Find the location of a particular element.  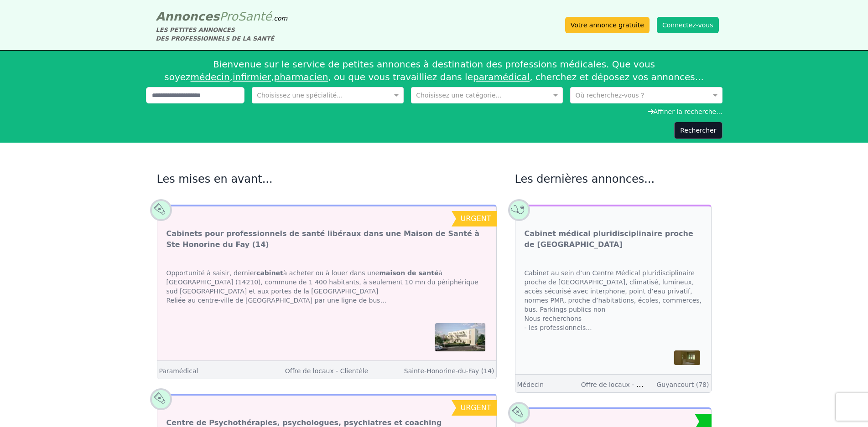

a: pharmacien is located at coordinates (301, 77).